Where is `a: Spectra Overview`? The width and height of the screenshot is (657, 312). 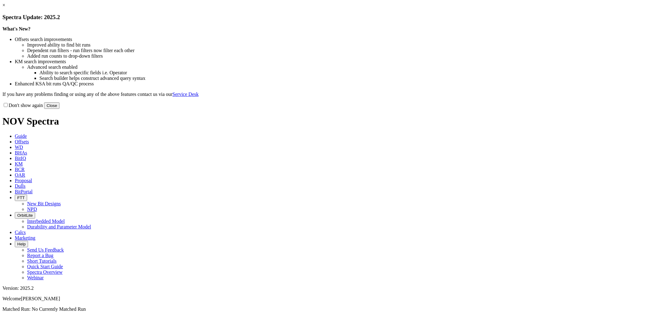 a: Spectra Overview is located at coordinates (45, 272).